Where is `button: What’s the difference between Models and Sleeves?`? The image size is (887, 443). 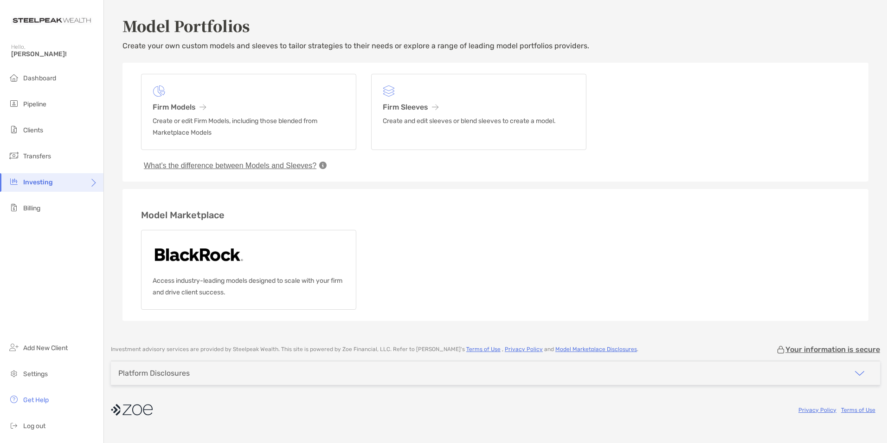
button: What’s the difference between Models and Sleeves? is located at coordinates (230, 166).